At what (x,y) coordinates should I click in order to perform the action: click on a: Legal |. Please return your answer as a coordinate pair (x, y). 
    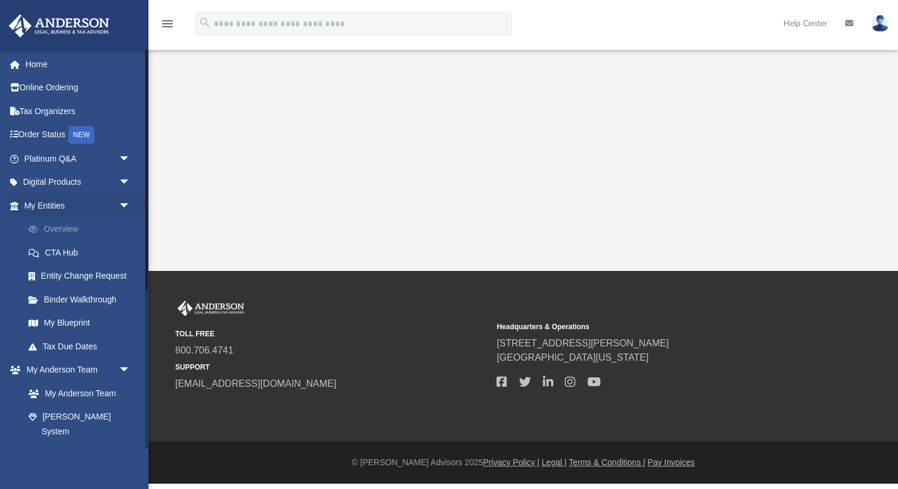
    Looking at the image, I should click on (554, 462).